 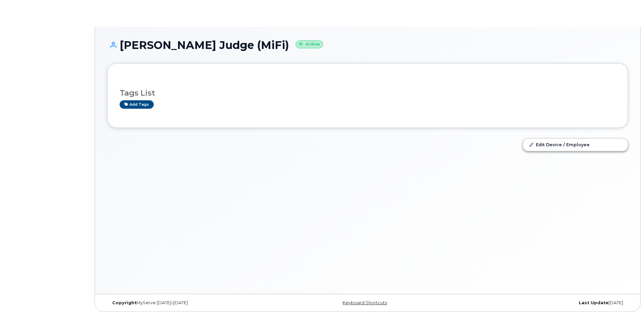 What do you see at coordinates (137, 104) in the screenshot?
I see `a: Add tags` at bounding box center [137, 104].